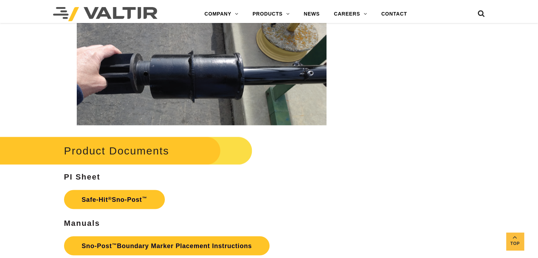 This screenshot has width=538, height=258. What do you see at coordinates (271, 14) in the screenshot?
I see `a: PRODUCTS` at bounding box center [271, 14].